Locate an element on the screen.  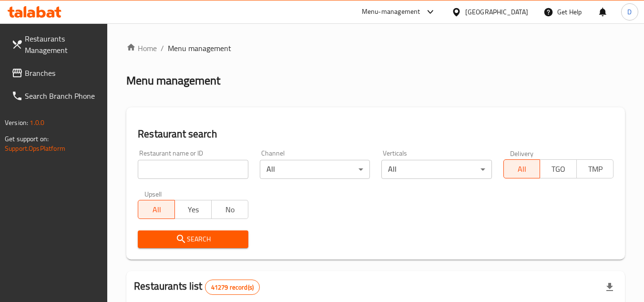
input: Search for restaurant name or ID.. is located at coordinates (193, 169).